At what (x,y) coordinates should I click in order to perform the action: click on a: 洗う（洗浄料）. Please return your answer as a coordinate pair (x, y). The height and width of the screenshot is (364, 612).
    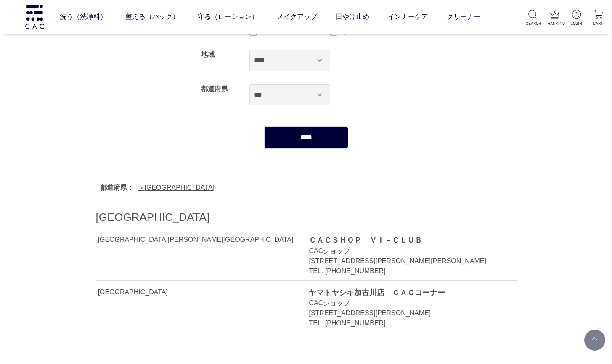
    Looking at the image, I should click on (83, 17).